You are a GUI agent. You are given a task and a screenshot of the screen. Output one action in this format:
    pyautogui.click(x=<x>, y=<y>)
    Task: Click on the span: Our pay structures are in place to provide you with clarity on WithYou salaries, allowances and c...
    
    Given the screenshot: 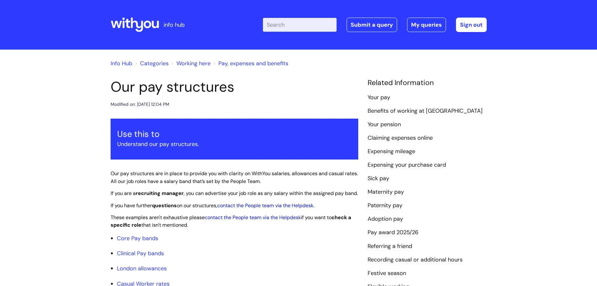 What is the action you would take?
    pyautogui.click(x=234, y=177)
    